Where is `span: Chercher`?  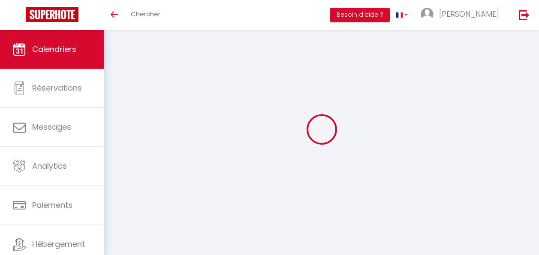
span: Chercher is located at coordinates (145, 14).